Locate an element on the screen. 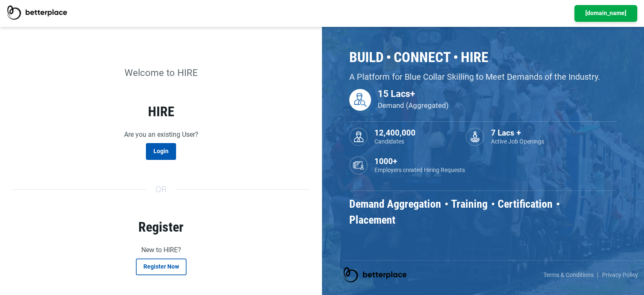 The height and width of the screenshot is (295, 644). p: Welcome to HIRE is located at coordinates (161, 73).